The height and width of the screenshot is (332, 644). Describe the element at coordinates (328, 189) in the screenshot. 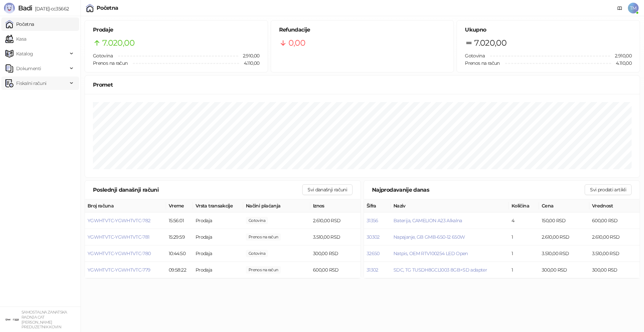

I see `button: Svi današnji računi` at that location.